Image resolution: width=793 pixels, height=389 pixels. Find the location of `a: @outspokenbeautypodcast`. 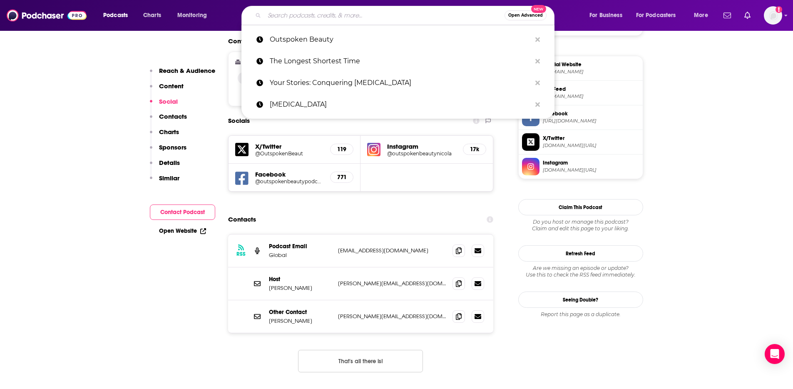

a: @outspokenbeautypodcast is located at coordinates (289, 181).